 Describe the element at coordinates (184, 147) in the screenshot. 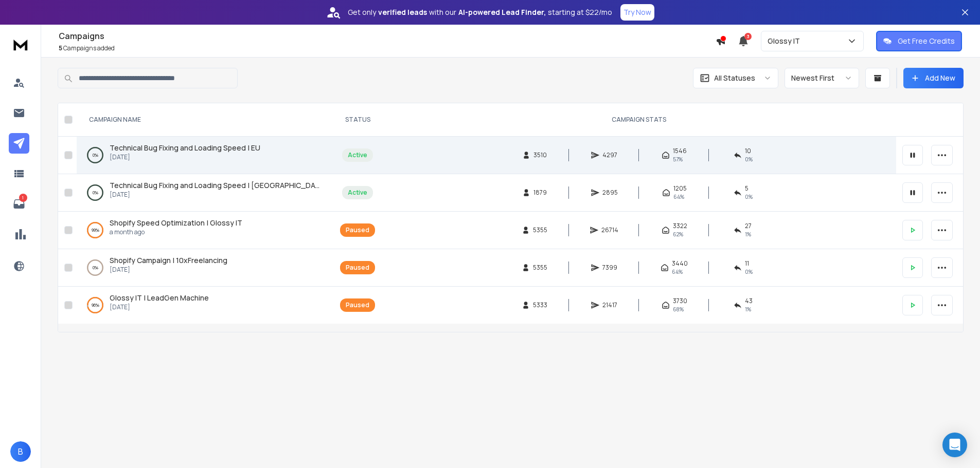

I see `span: Technical Bug Fixing and Loading Speed | EU` at that location.